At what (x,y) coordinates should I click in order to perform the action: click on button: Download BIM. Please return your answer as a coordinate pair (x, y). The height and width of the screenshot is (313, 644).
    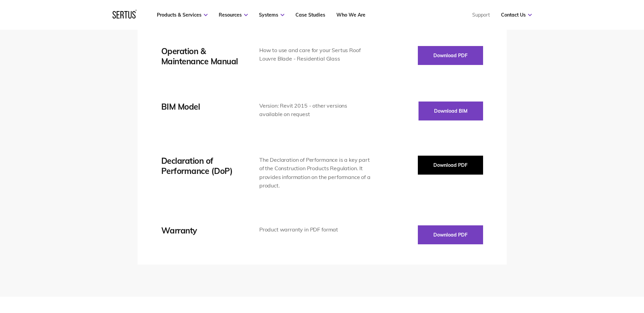
    Looking at the image, I should click on (451, 111).